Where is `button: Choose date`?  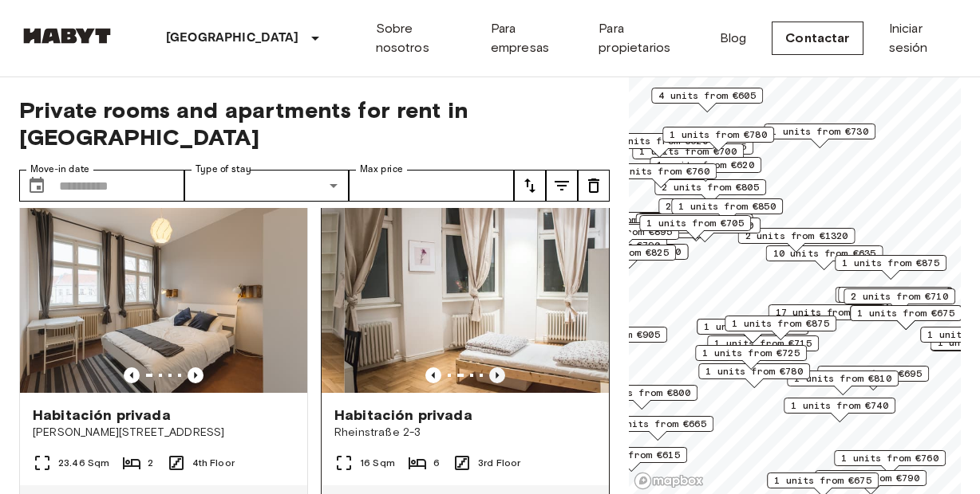 button: Choose date is located at coordinates (36, 186).